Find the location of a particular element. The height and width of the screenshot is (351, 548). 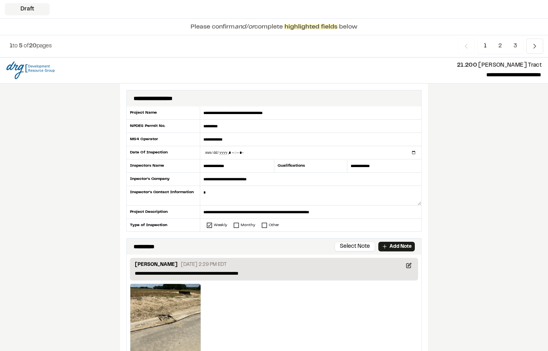

div: MS4 Operator is located at coordinates (163, 139).